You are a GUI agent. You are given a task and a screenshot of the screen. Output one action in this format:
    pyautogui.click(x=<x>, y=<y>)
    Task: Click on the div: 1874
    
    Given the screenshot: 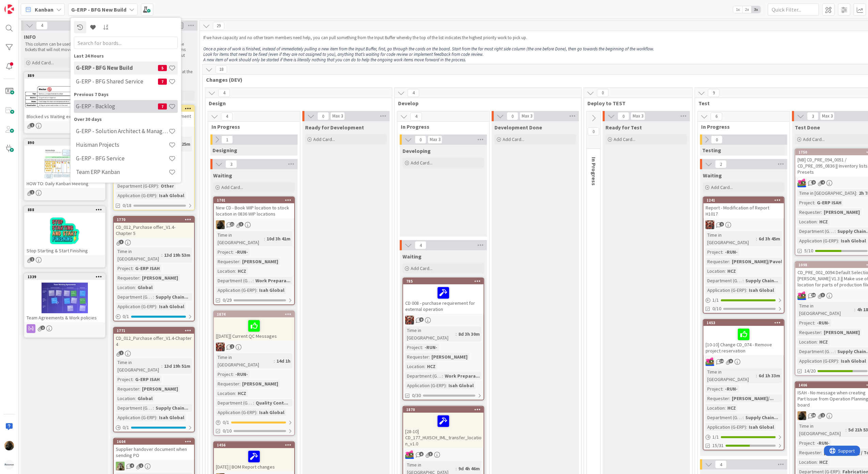 What is the action you would take?
    pyautogui.click(x=255, y=315)
    